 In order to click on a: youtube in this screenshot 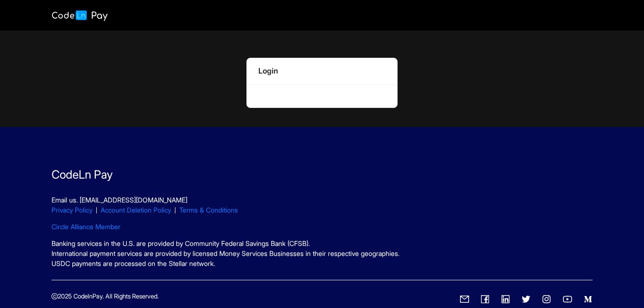, I will do `click(568, 299)`.